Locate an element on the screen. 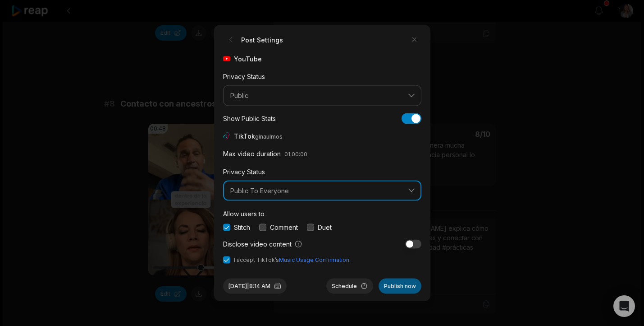 This screenshot has width=644, height=326. span: 01:00:00 is located at coordinates (296, 154).